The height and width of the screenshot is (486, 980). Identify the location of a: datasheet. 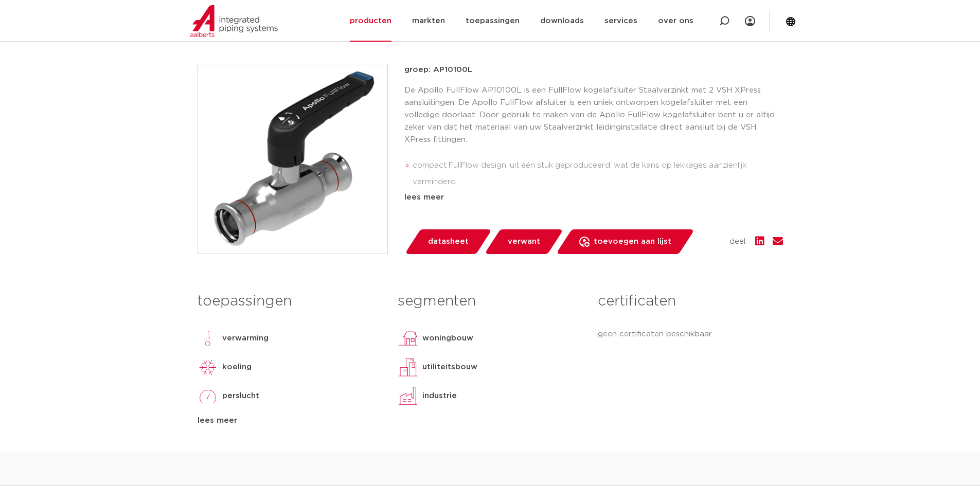
(448, 242).